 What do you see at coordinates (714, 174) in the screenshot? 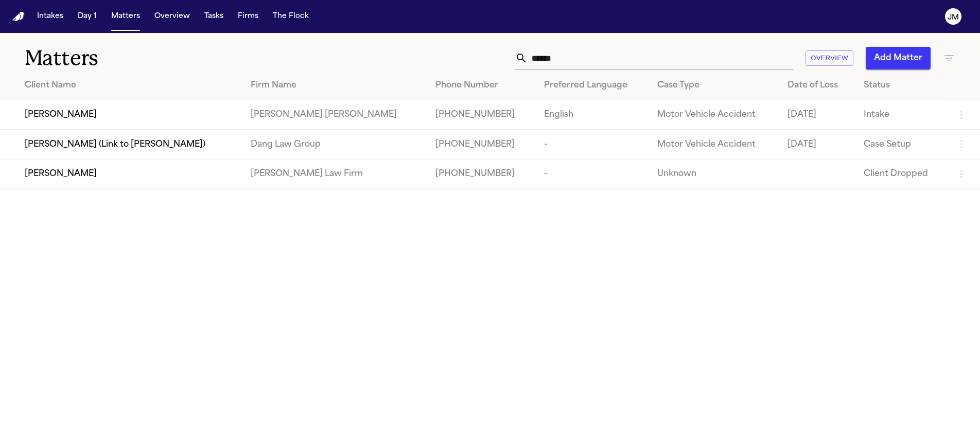
I see `td: Unknown` at bounding box center [714, 174].